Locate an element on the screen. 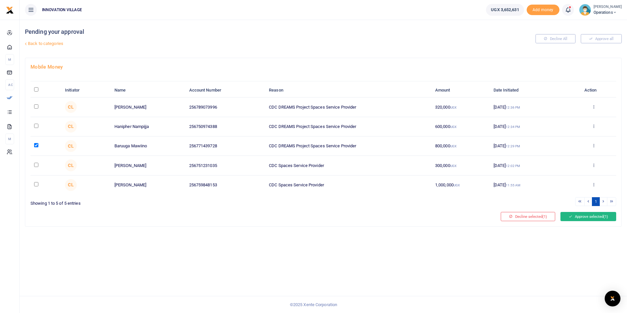 The image size is (627, 313). li: Wallet ballance is located at coordinates (504, 10).